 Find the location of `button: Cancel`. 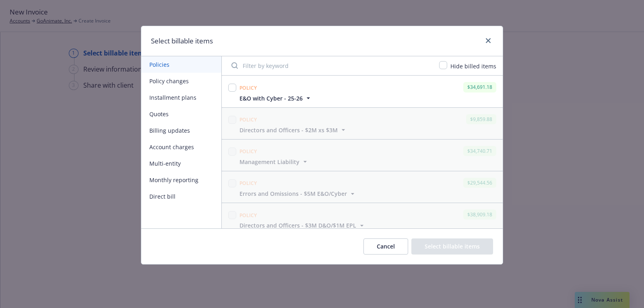

button: Cancel is located at coordinates (386, 246).